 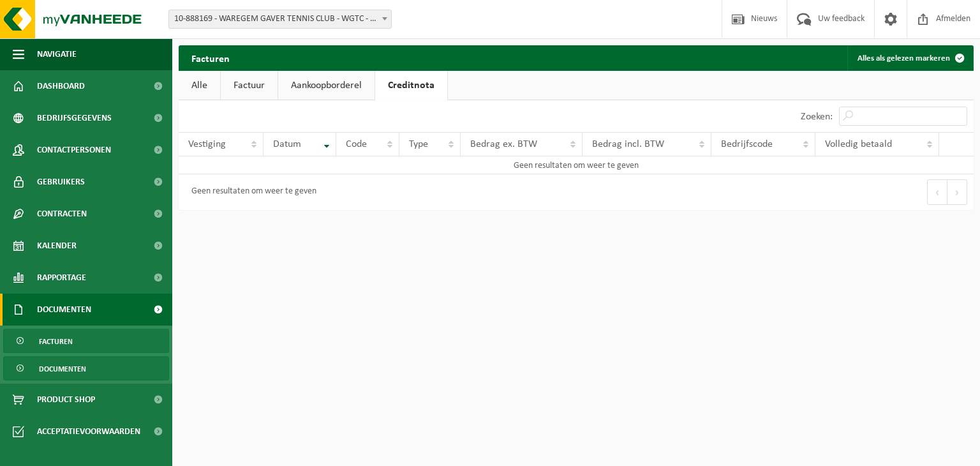 I want to click on a: Creditnota, so click(x=411, y=85).